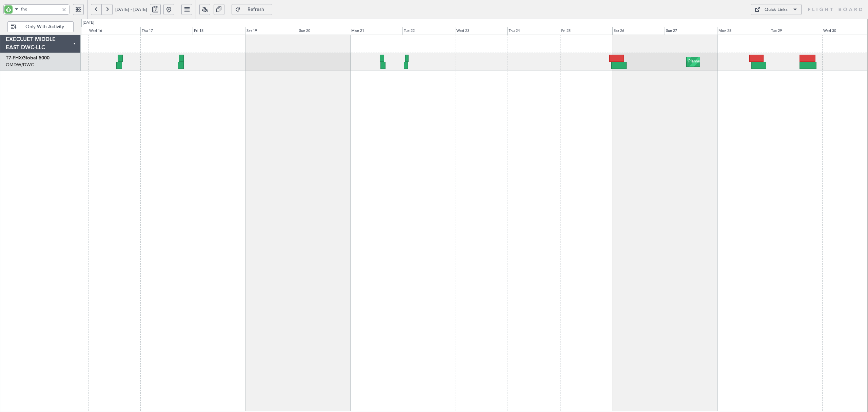 The width and height of the screenshot is (868, 412). What do you see at coordinates (776, 10) in the screenshot?
I see `button: Quick Links` at bounding box center [776, 10].